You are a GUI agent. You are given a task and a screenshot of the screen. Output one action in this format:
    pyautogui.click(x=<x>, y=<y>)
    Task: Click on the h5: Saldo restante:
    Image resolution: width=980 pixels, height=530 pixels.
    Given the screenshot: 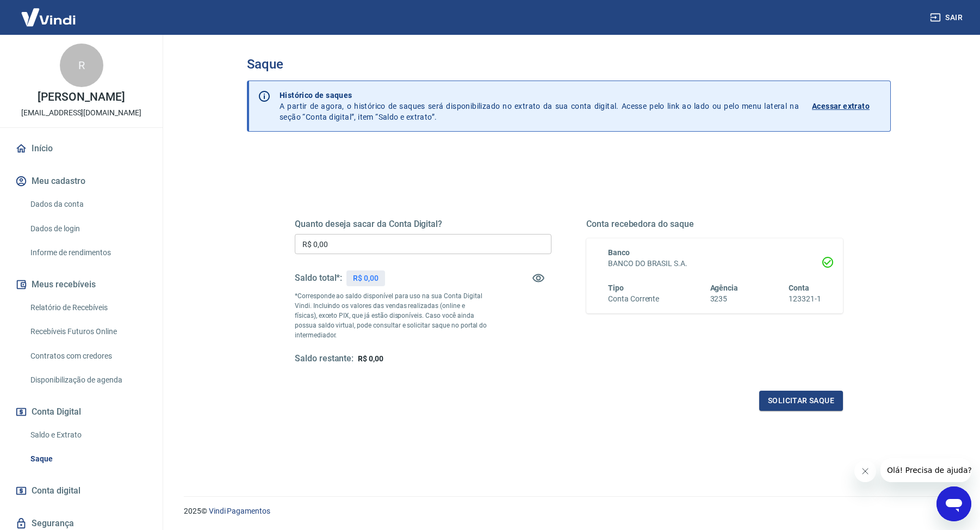 What is the action you would take?
    pyautogui.click(x=324, y=359)
    